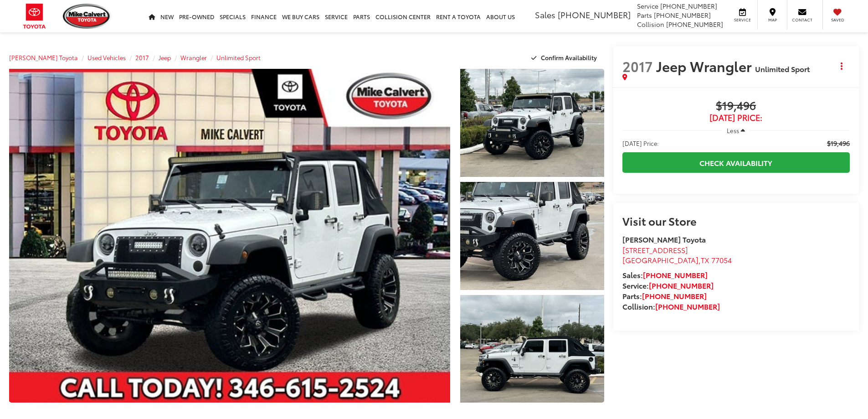  What do you see at coordinates (142, 58) in the screenshot?
I see `a: 2017` at bounding box center [142, 58].